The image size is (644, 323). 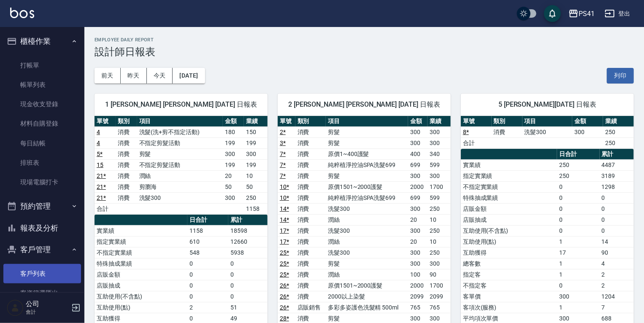 I want to click on img: Logo, so click(x=22, y=13).